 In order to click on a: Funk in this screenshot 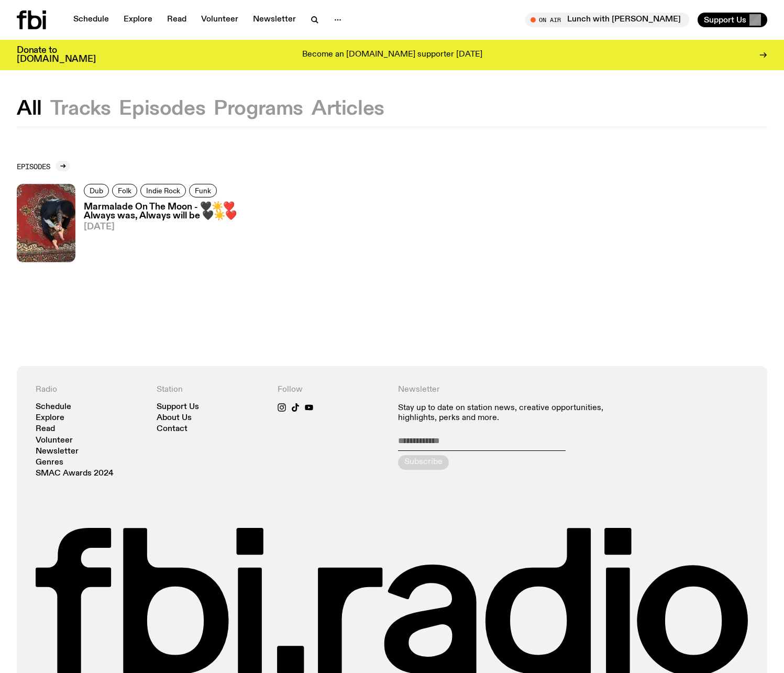, I will do `click(203, 191)`.